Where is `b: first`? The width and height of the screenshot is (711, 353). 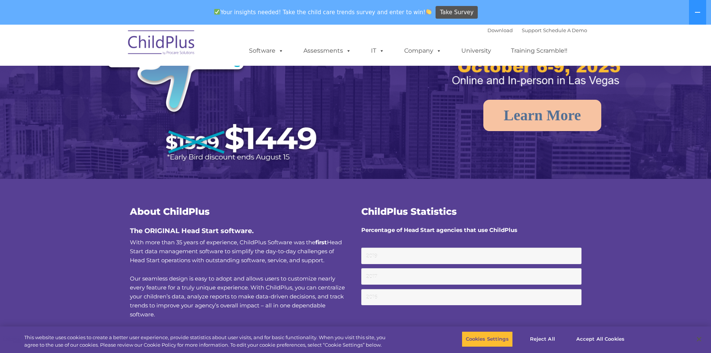 b: first is located at coordinates (321, 242).